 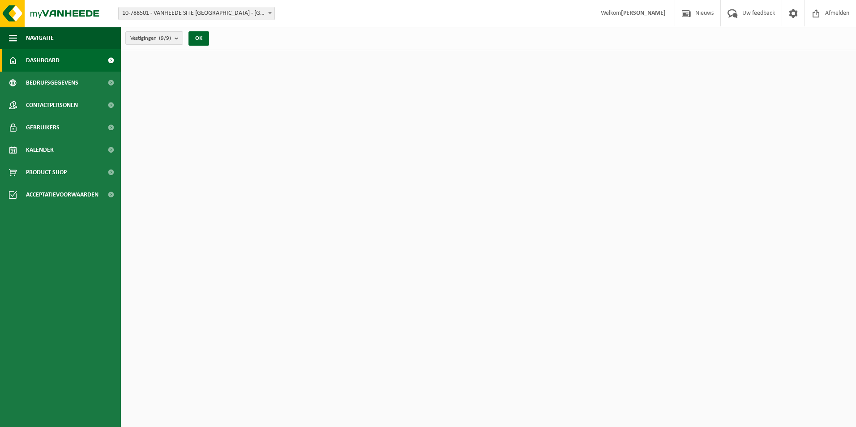 What do you see at coordinates (52, 83) in the screenshot?
I see `span: Bedrijfsgegevens` at bounding box center [52, 83].